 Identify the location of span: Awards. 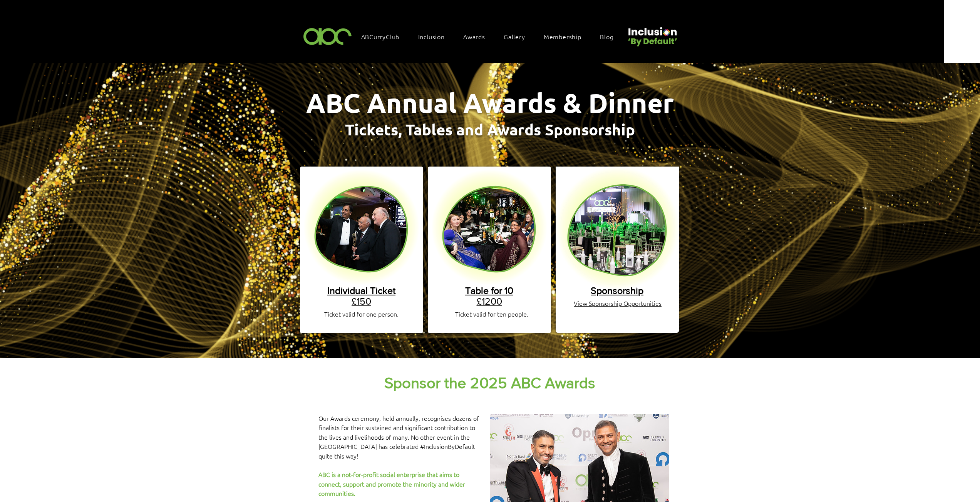
(474, 36).